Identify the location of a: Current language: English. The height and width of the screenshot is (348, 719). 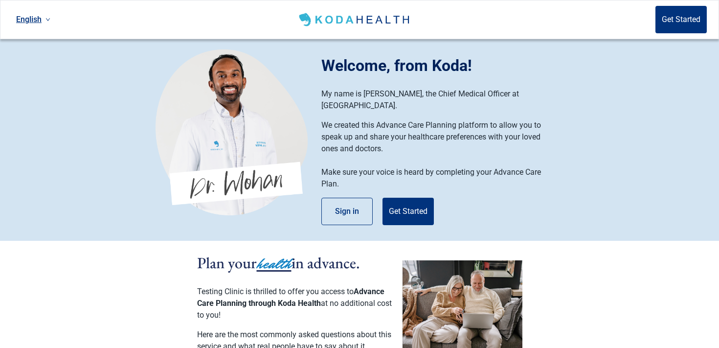
(33, 19).